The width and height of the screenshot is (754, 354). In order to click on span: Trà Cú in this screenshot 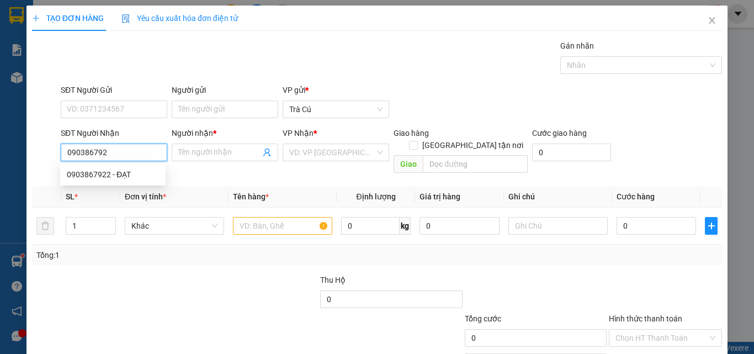, I will do `click(335, 109)`.